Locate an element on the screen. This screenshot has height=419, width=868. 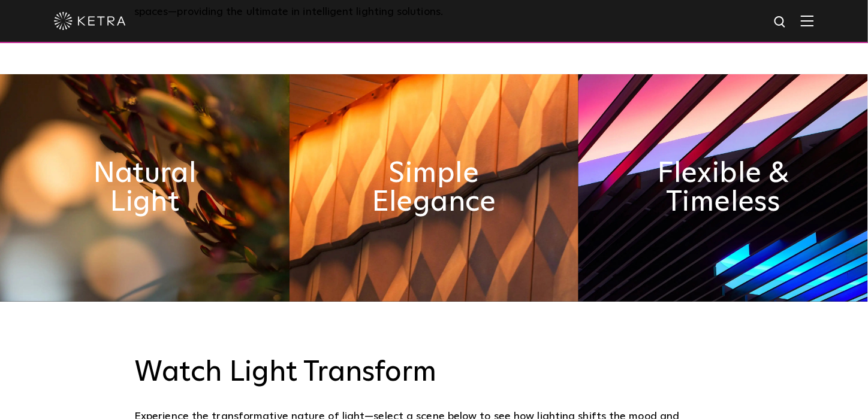
img: simple_elegance is located at coordinates (434, 188).